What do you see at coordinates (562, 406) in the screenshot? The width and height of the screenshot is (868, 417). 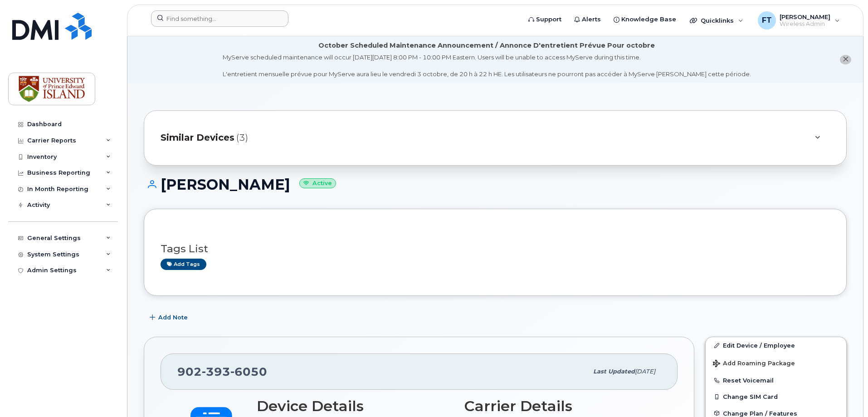 I see `h3: Carrier Details` at bounding box center [562, 406].